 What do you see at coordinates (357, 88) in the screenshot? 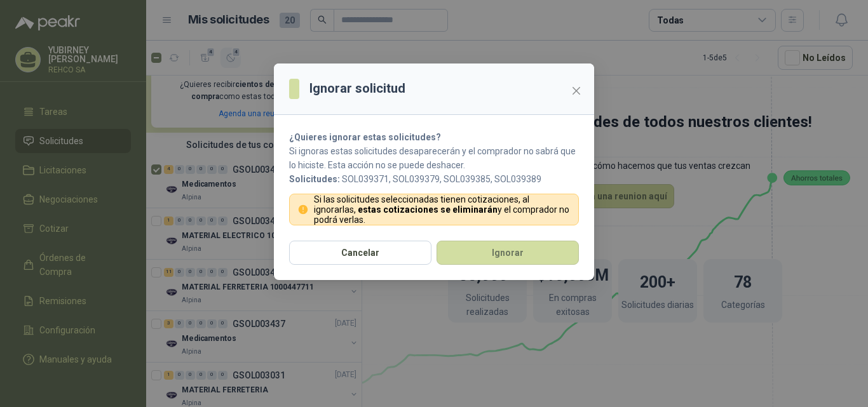
I see `h3: Ignorar solicitud` at bounding box center [357, 88].